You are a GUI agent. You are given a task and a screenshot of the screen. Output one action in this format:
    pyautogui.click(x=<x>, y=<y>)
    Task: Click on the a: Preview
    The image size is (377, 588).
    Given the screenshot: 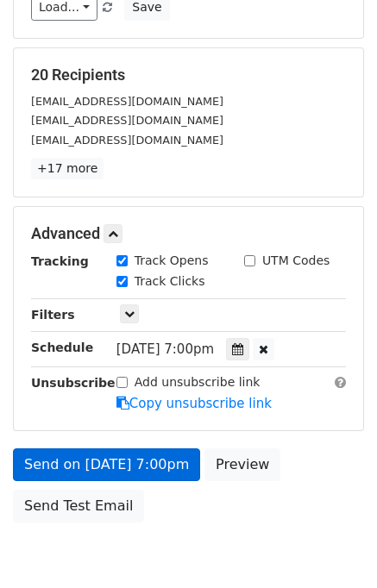 What is the action you would take?
    pyautogui.click(x=242, y=465)
    